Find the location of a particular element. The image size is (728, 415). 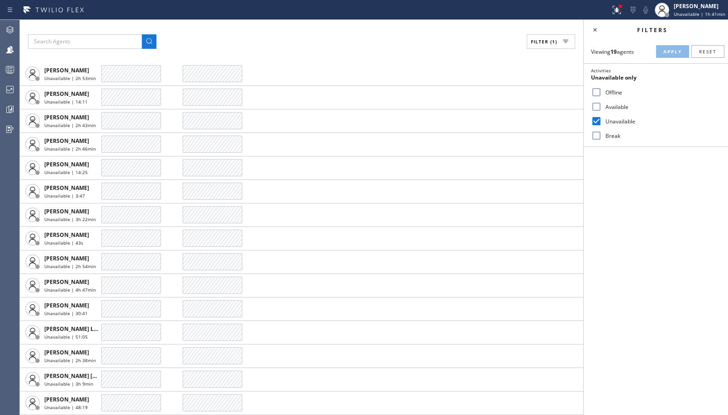

span: Unavailable | 2h 53min is located at coordinates (70, 78).